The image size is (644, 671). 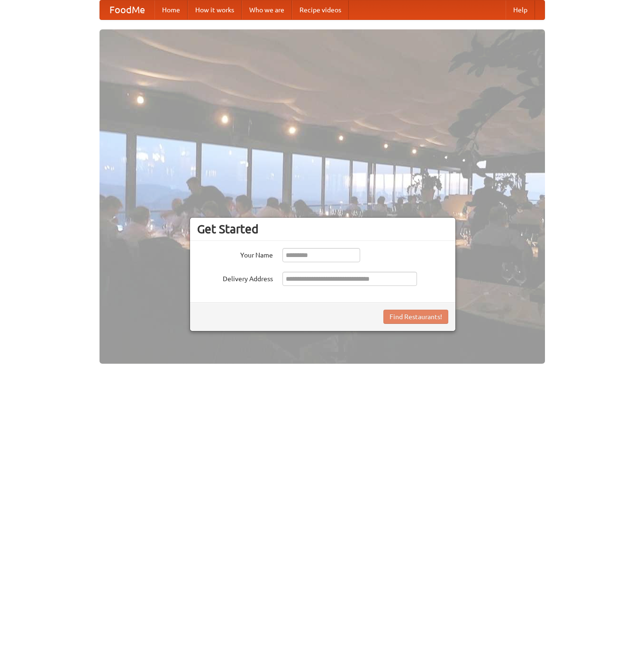 What do you see at coordinates (214, 10) in the screenshot?
I see `a: How it works` at bounding box center [214, 10].